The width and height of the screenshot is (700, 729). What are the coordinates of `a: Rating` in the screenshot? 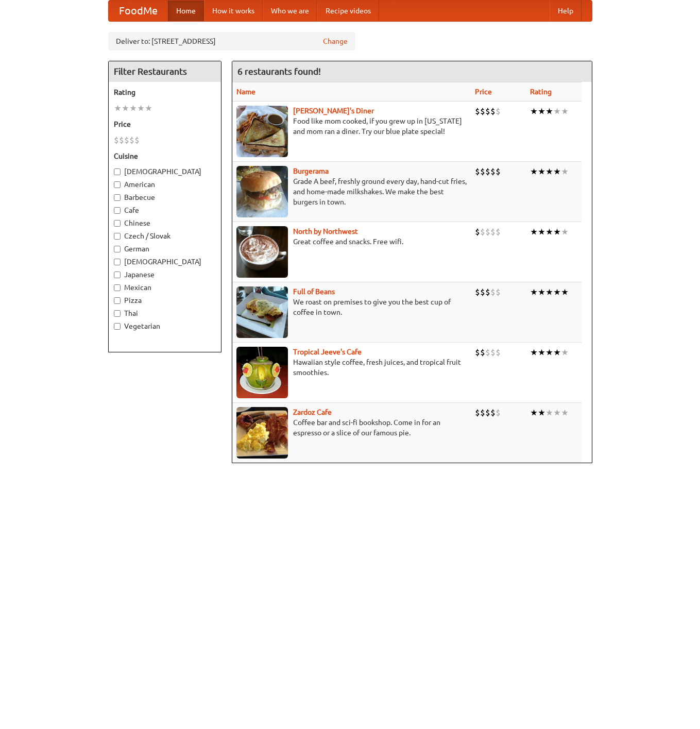 It's located at (541, 91).